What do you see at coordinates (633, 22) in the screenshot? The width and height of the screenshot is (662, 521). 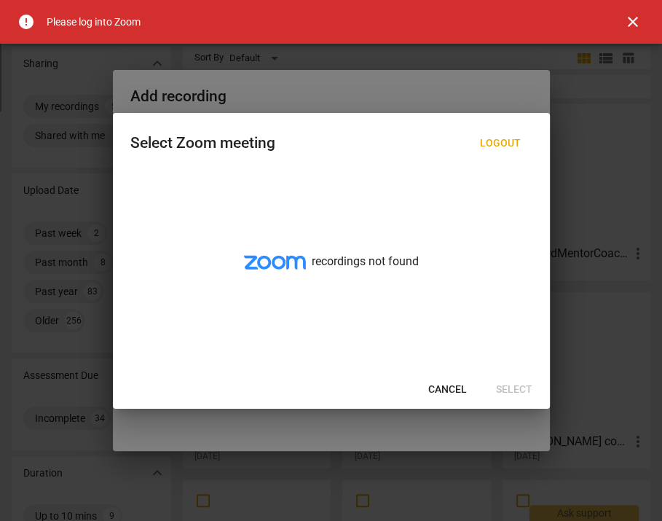 I see `span: close` at bounding box center [633, 22].